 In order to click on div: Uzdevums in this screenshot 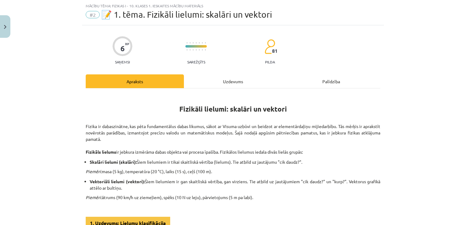, I will do `click(233, 81)`.